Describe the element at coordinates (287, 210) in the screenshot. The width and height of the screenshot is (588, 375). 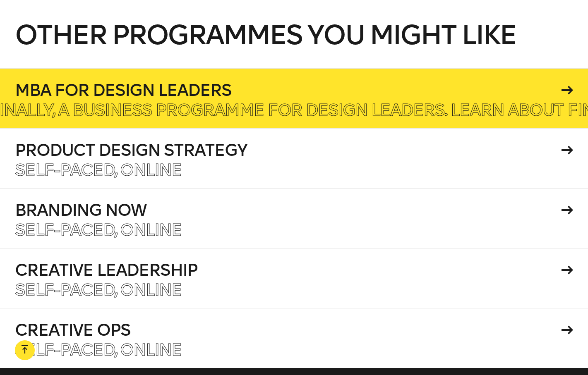
I see `h4: Branding Now` at that location.